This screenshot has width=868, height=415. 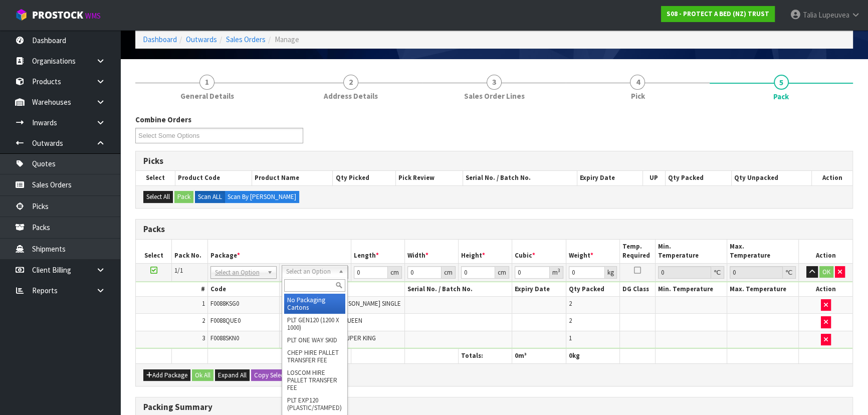 What do you see at coordinates (207, 96) in the screenshot?
I see `span: General Details` at bounding box center [207, 96].